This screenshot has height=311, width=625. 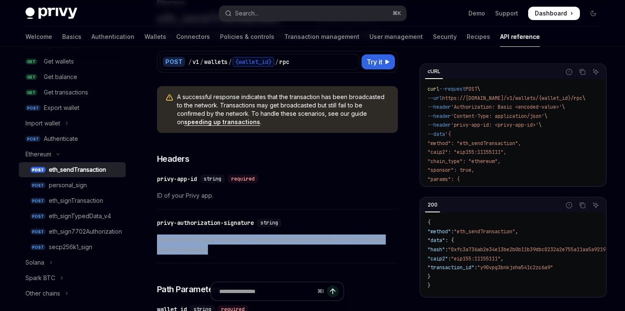 What do you see at coordinates (59, 61) in the screenshot?
I see `div: Get wallets` at bounding box center [59, 61].